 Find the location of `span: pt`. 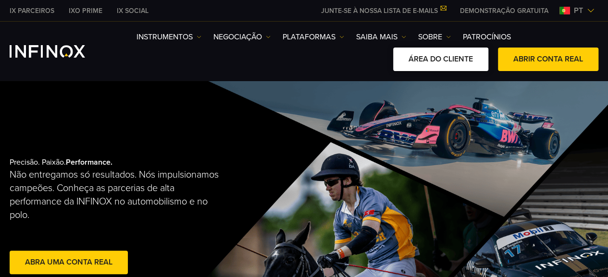

span: pt is located at coordinates (578, 11).